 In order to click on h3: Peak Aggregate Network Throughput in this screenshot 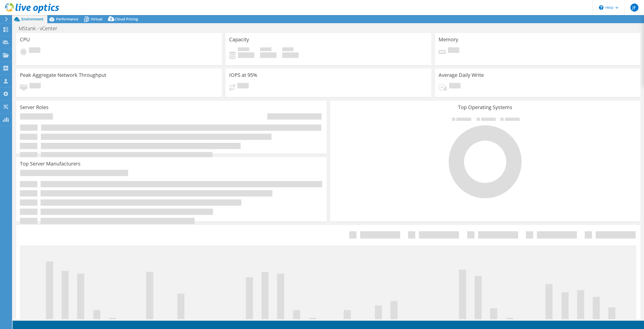, I will do `click(63, 75)`.